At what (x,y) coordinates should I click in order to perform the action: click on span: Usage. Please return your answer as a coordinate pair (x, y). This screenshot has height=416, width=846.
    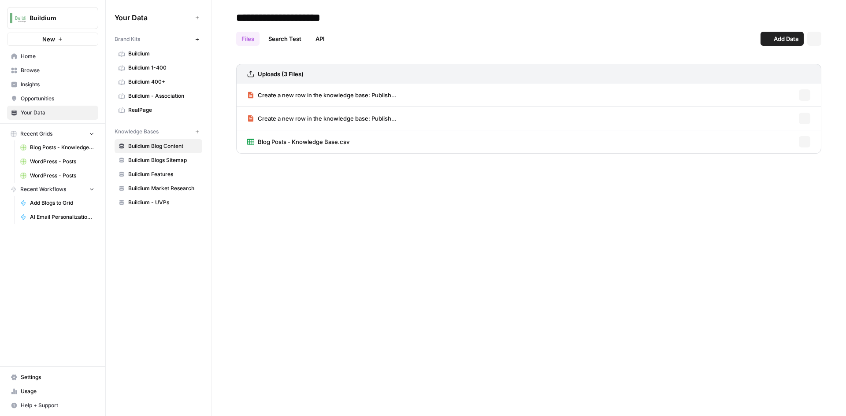
    Looking at the image, I should click on (57, 392).